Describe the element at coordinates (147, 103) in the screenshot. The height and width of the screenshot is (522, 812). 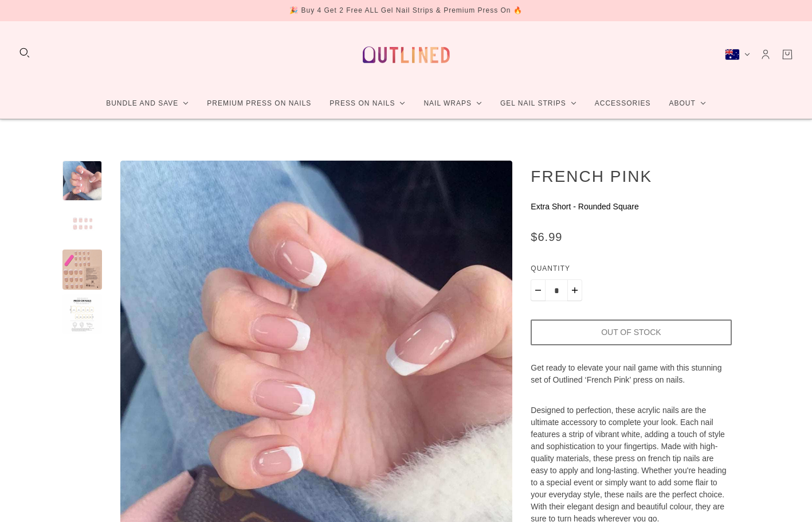
I see `a: Bundle and Save` at that location.